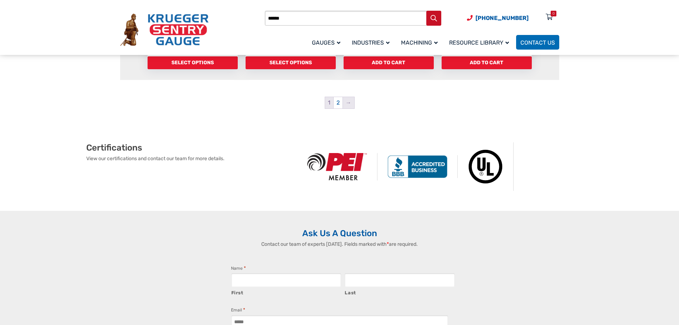  I want to click on nav: Product Pagination, so click(340, 104).